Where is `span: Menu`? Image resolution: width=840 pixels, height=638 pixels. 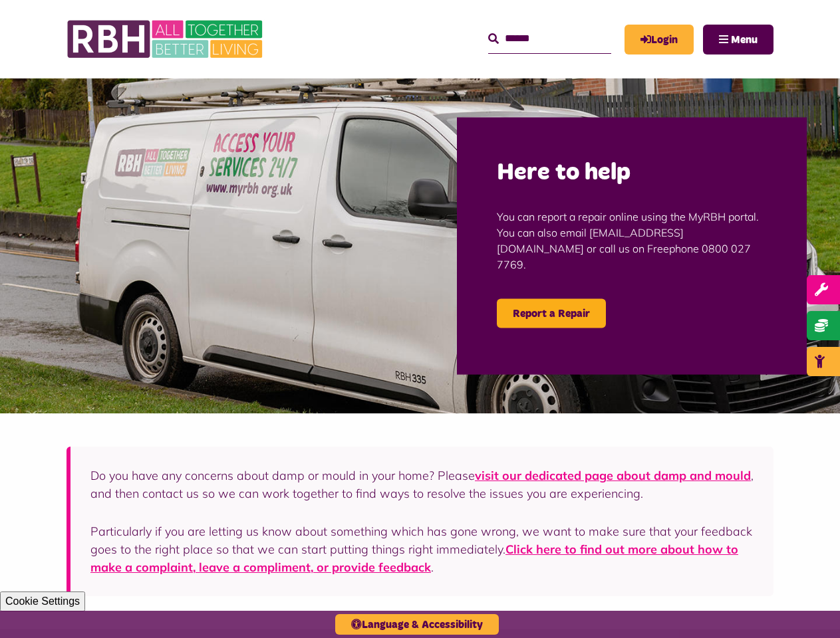 span: Menu is located at coordinates (744, 40).